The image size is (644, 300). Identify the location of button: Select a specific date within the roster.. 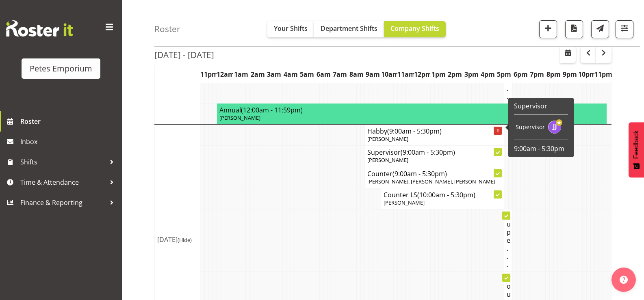
(568, 55).